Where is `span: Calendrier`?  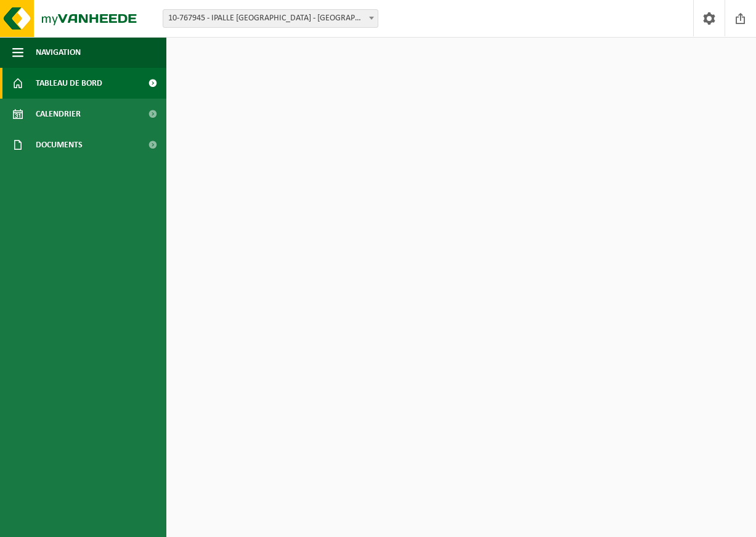
span: Calendrier is located at coordinates (58, 114).